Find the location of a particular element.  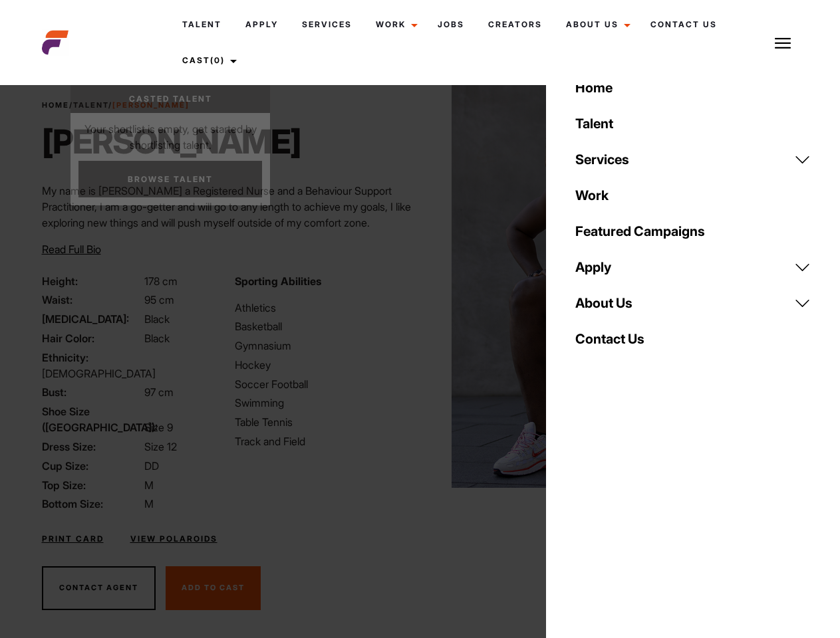

li: Gymnasium is located at coordinates (323, 346).